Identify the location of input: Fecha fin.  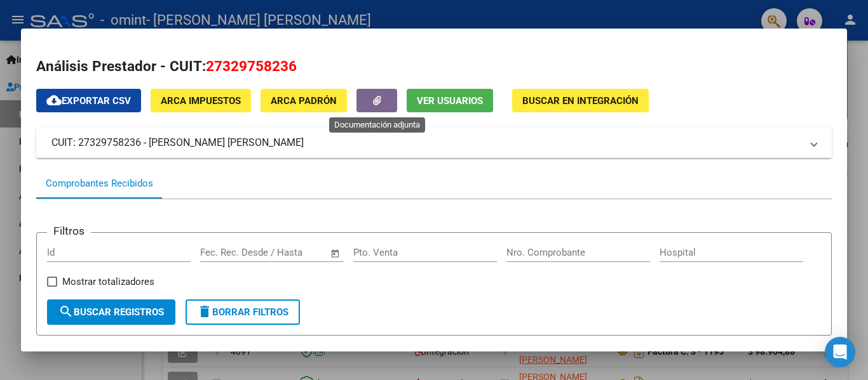
(293, 252).